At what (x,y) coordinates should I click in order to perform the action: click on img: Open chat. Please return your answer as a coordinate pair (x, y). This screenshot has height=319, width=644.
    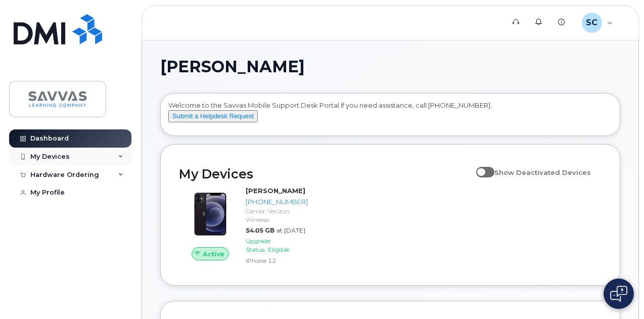
    Looking at the image, I should click on (619, 294).